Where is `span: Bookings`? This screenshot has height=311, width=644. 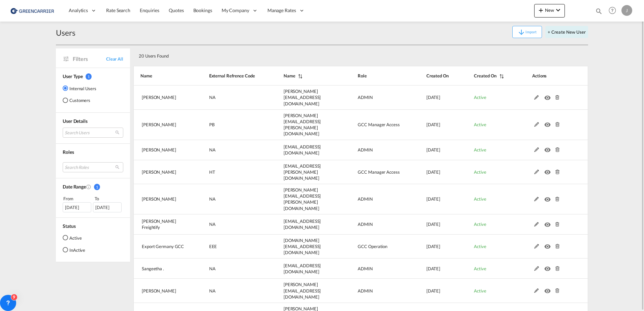
span: Bookings is located at coordinates (203, 10).